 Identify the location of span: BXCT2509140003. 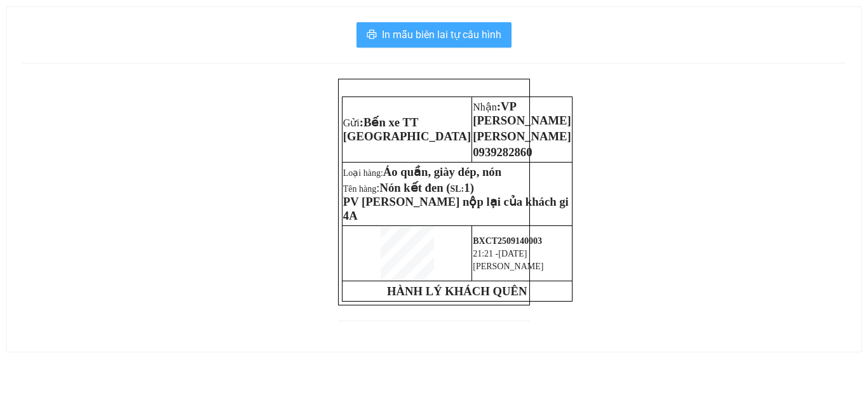
(507, 240).